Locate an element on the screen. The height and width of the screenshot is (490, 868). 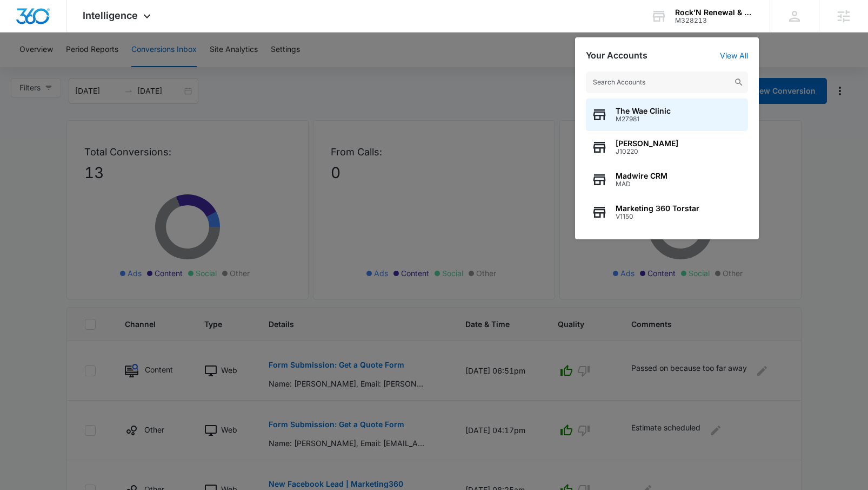
h2: Your Accounts is located at coordinates (617, 55).